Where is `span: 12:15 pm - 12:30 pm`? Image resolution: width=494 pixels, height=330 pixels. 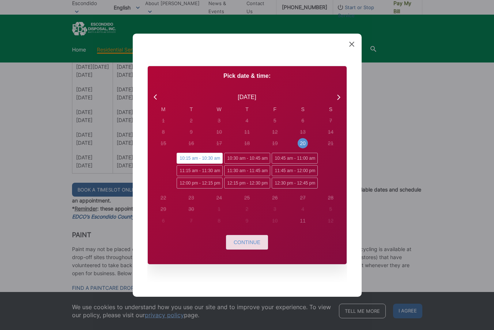
span: 12:15 pm - 12:30 pm is located at coordinates (247, 183).